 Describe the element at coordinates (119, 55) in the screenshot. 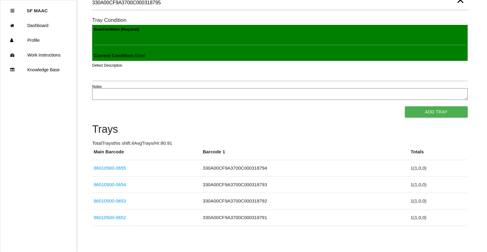

I see `span: : Good` at that location.